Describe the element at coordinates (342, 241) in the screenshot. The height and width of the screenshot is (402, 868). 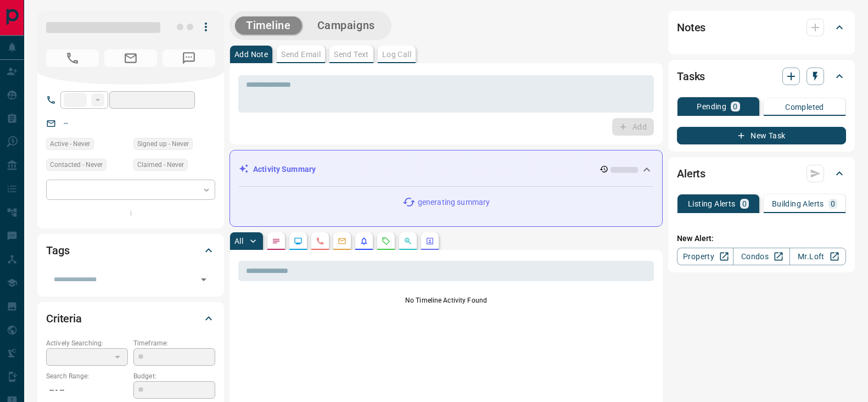
I see `svg: Emails` at that location.